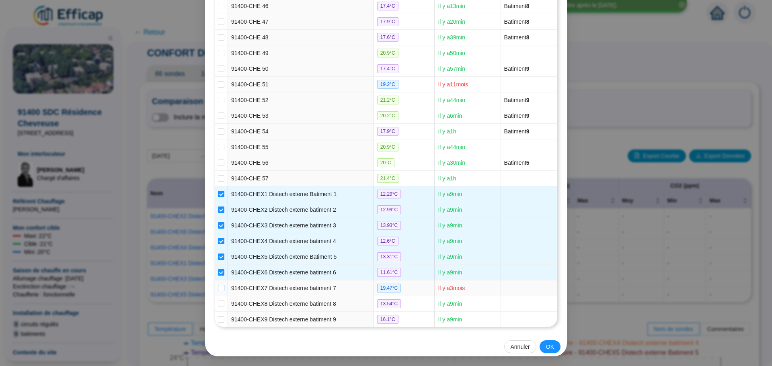  I want to click on span: Il y a 6 min, so click(450, 116).